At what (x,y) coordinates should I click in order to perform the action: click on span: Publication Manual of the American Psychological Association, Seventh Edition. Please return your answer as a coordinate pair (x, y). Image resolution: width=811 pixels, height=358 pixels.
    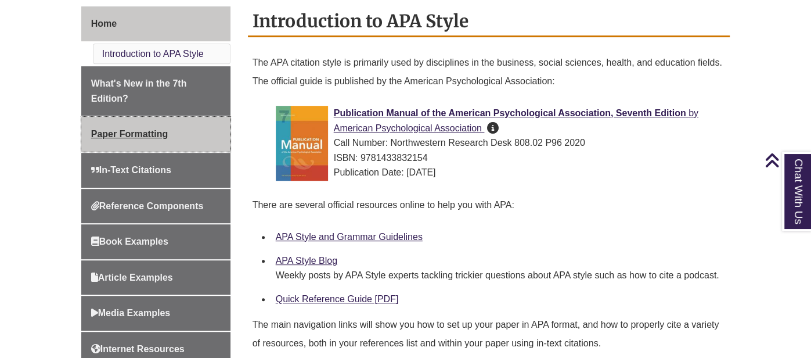
    Looking at the image, I should click on (510, 113).